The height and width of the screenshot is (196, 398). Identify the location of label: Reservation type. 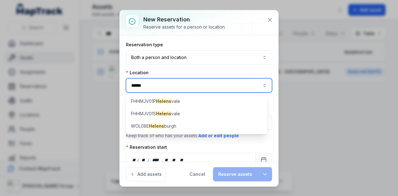
(144, 45).